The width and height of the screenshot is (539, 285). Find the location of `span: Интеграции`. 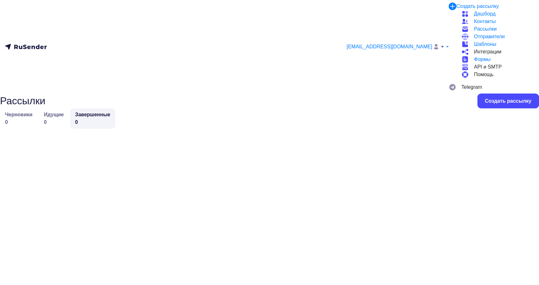

span: Интеграции is located at coordinates (488, 52).